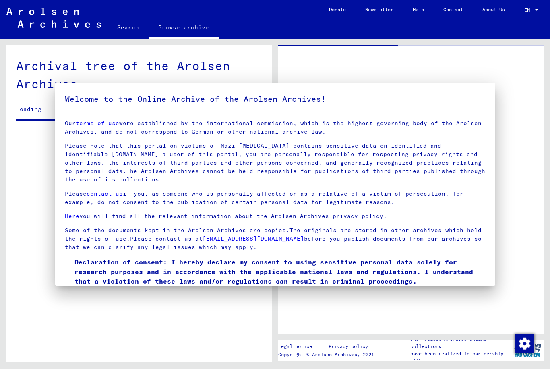 The image size is (550, 369). Describe the element at coordinates (97, 123) in the screenshot. I see `a: terms of use` at that location.